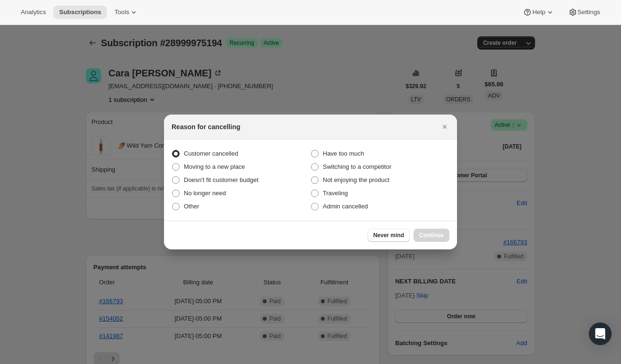 This screenshot has height=364, width=621. What do you see at coordinates (211, 153) in the screenshot?
I see `span: Customer cancelled` at bounding box center [211, 153].